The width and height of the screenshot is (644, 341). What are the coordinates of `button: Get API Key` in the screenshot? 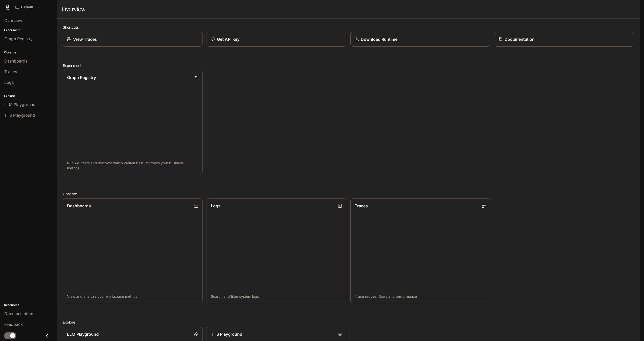 It's located at (277, 39).